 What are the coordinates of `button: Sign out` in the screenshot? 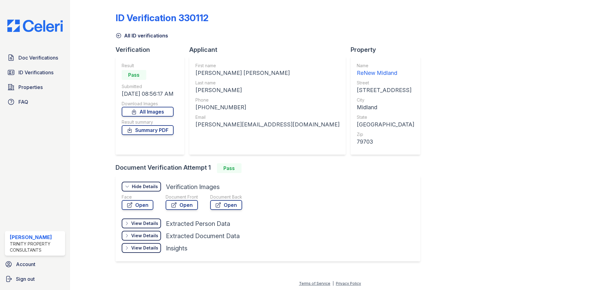 It's located at (35, 279).